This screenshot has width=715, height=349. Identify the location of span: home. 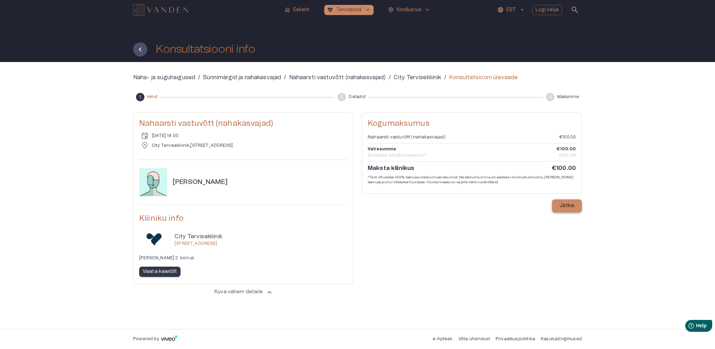
(288, 10).